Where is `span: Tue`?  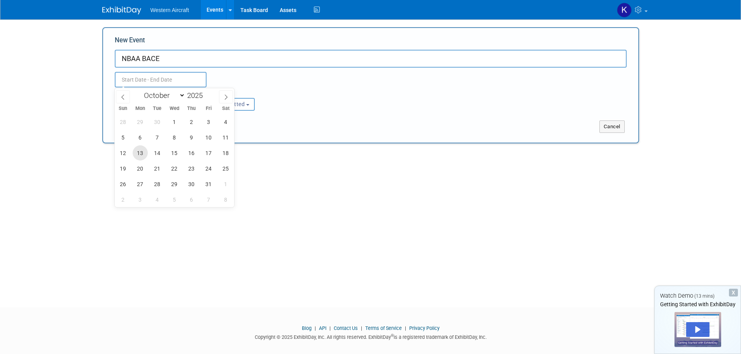 span: Tue is located at coordinates (157, 109).